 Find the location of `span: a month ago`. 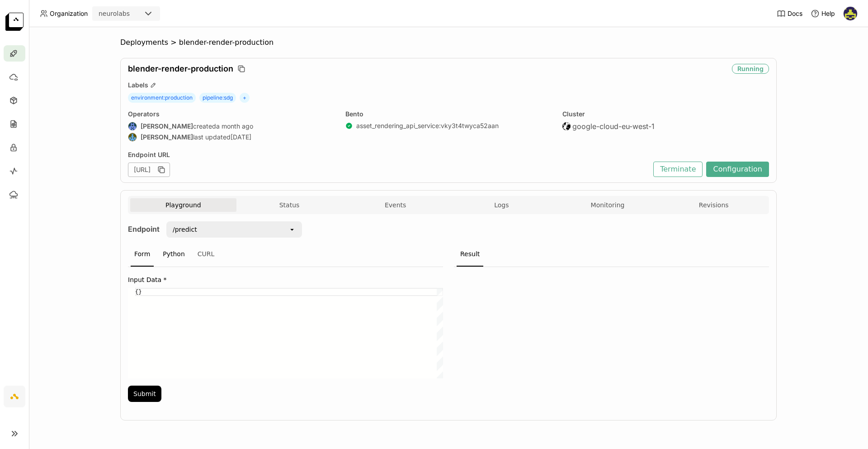

span: a month ago is located at coordinates (235, 126).